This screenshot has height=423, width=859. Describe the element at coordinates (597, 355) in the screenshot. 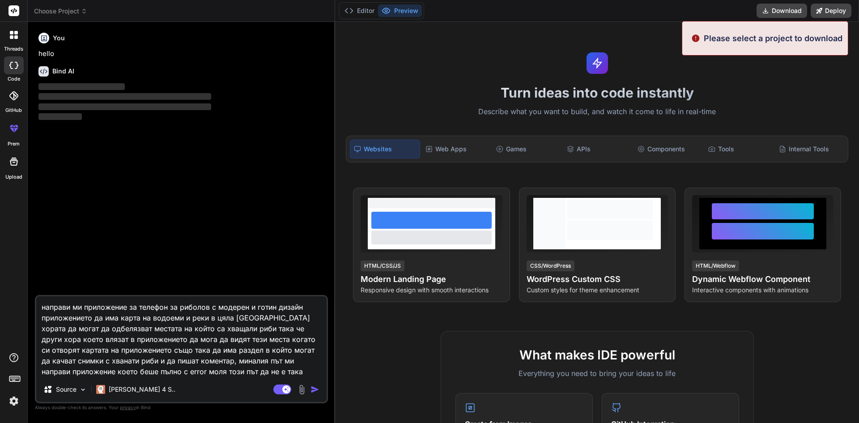

I see `h2: What makes IDE powerful` at that location.